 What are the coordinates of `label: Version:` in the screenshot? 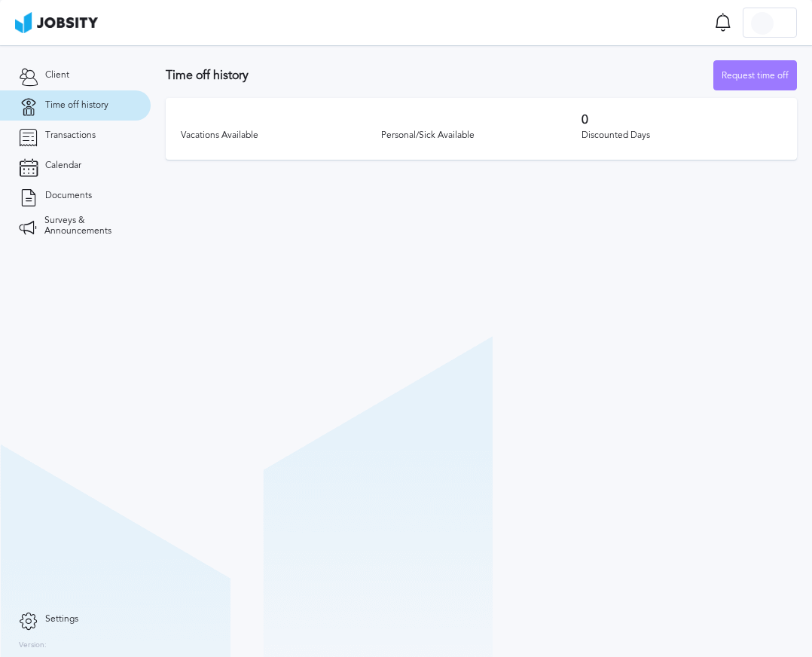 It's located at (33, 645).